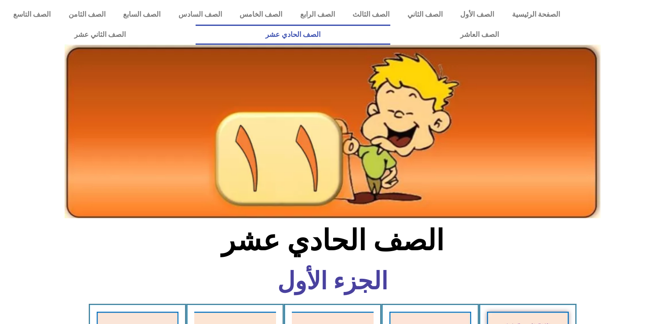 This screenshot has height=324, width=665. Describe the element at coordinates (32, 14) in the screenshot. I see `a: الصف التاسع` at that location.